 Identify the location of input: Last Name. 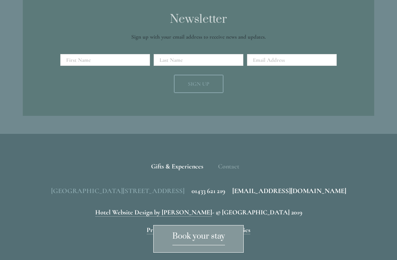
(198, 60).